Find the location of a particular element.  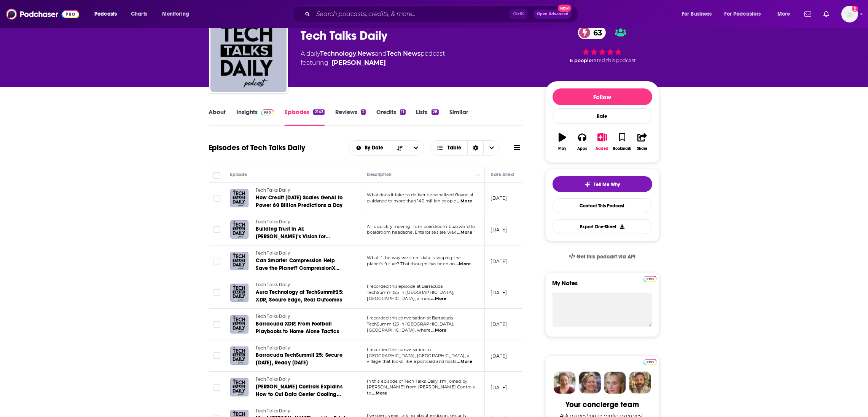

span: Can Smarter Compression Help Save the Planet? CompressionX Think so is located at coordinates (298, 268).